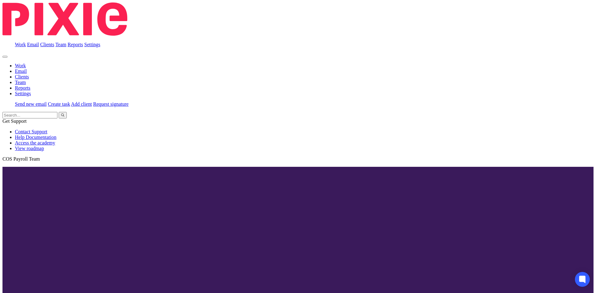  What do you see at coordinates (29, 148) in the screenshot?
I see `a: View roadmap` at bounding box center [29, 148].